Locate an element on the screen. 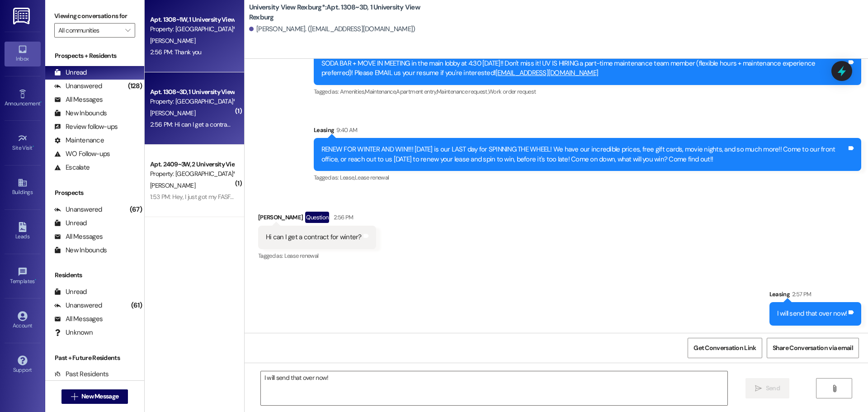 Image resolution: width=868 pixels, height=412 pixels. div: Apt. 1308~1W, 1 University View Rexburg is located at coordinates (192, 20).